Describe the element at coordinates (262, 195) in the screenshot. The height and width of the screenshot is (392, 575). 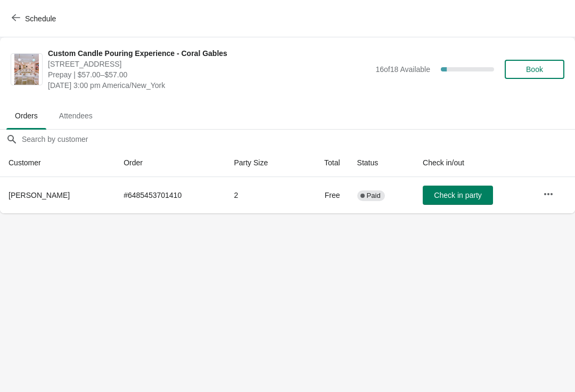
I see `td: 2` at that location.